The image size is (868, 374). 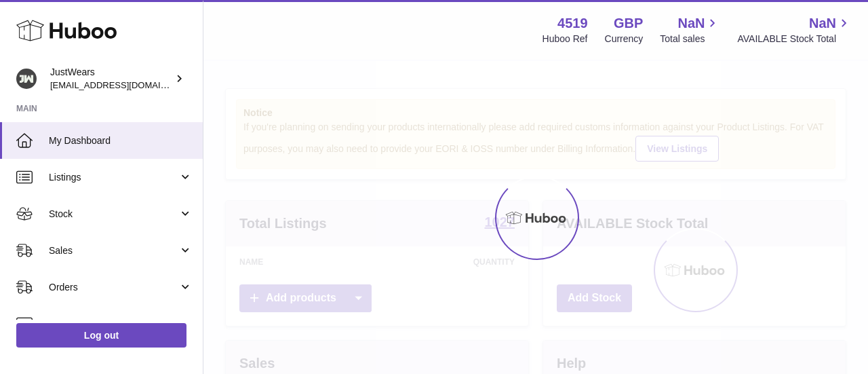 What do you see at coordinates (113, 214) in the screenshot?
I see `span: Stock` at bounding box center [113, 214].